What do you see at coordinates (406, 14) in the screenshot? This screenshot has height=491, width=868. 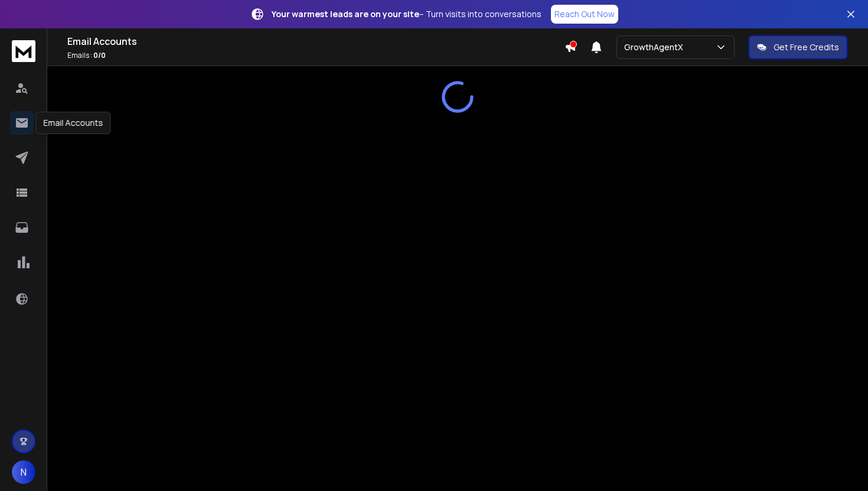 I see `p: – Turn visits into conversations` at bounding box center [406, 14].